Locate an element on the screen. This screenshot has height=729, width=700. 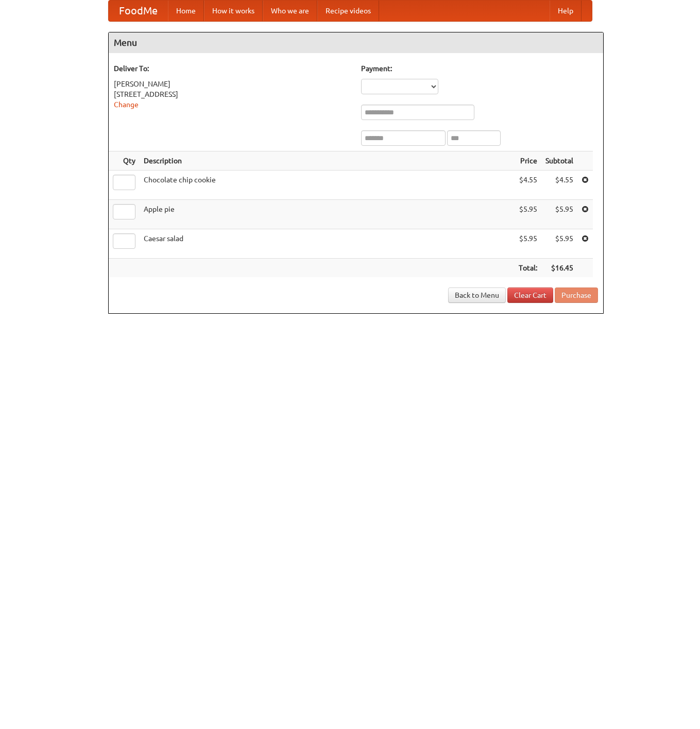
a: Change is located at coordinates (126, 104).